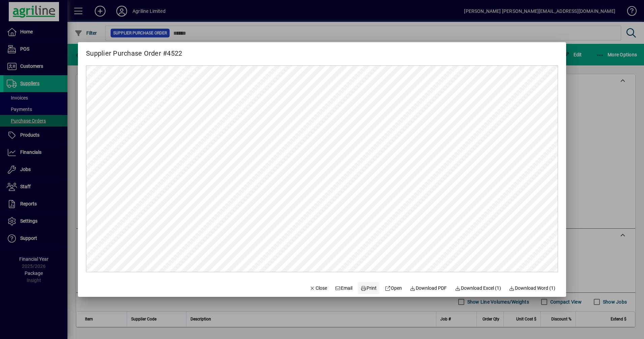 This screenshot has width=644, height=339. Describe the element at coordinates (318, 288) in the screenshot. I see `button: Close` at that location.